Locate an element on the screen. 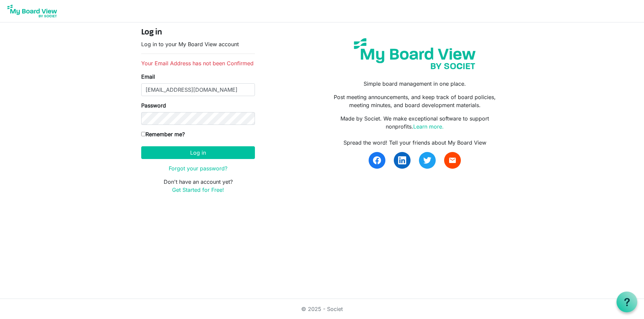  a: Learn more. is located at coordinates (429, 127).